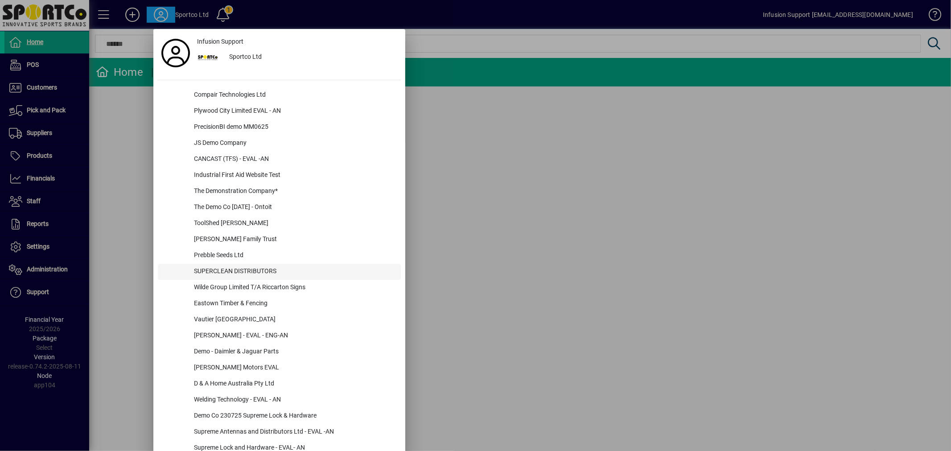 This screenshot has height=451, width=951. Describe the element at coordinates (279, 304) in the screenshot. I see `button: Eastown Timber & Fencing` at that location.